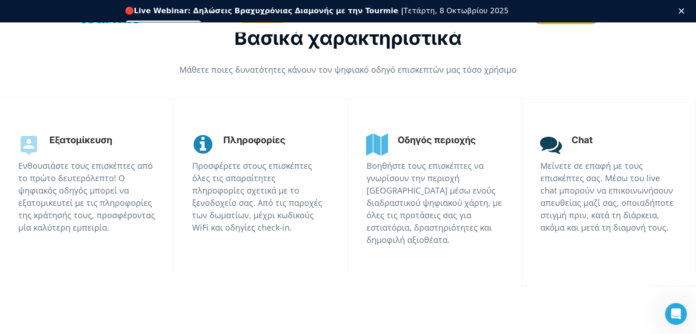  What do you see at coordinates (87, 196) in the screenshot?
I see `p: Ενθουσιάστε τους επισκέπτες από το πρώτο δευτερόλεπτο! Ο ψηφιακός οδηγός μπορεί να εξατομικευτεί ...` at bounding box center [87, 196].